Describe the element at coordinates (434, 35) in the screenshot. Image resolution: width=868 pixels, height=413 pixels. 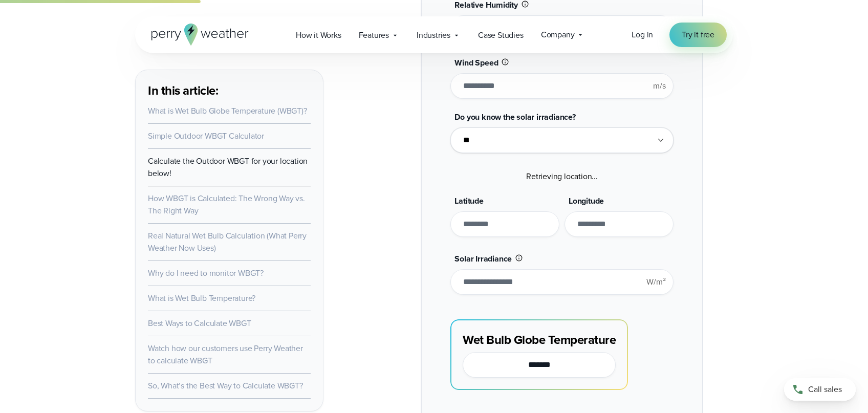
I see `span: Industries` at that location.